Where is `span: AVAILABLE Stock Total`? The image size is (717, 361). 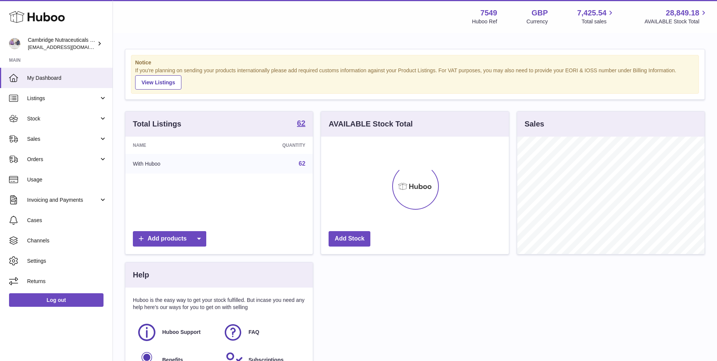 span: AVAILABLE Stock Total is located at coordinates (676, 21).